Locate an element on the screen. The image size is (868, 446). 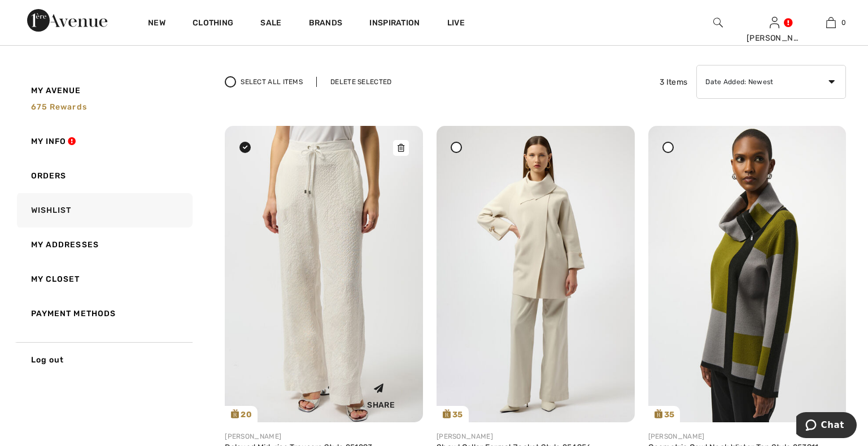
a: Sale is located at coordinates (271, 24).